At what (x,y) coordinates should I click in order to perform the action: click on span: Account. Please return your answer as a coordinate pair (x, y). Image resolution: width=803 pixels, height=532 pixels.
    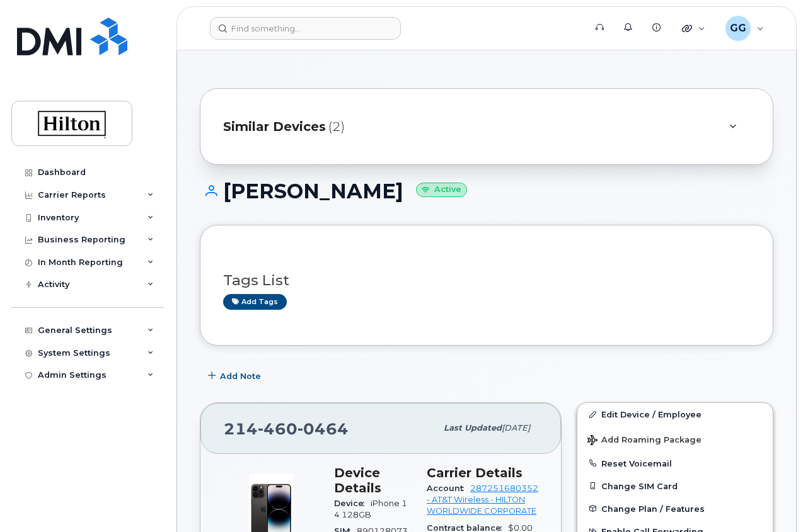
    Looking at the image, I should click on (448, 488).